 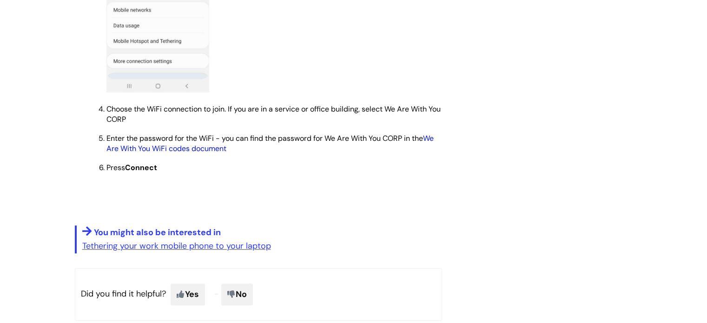 I want to click on span: Yes, so click(x=188, y=294).